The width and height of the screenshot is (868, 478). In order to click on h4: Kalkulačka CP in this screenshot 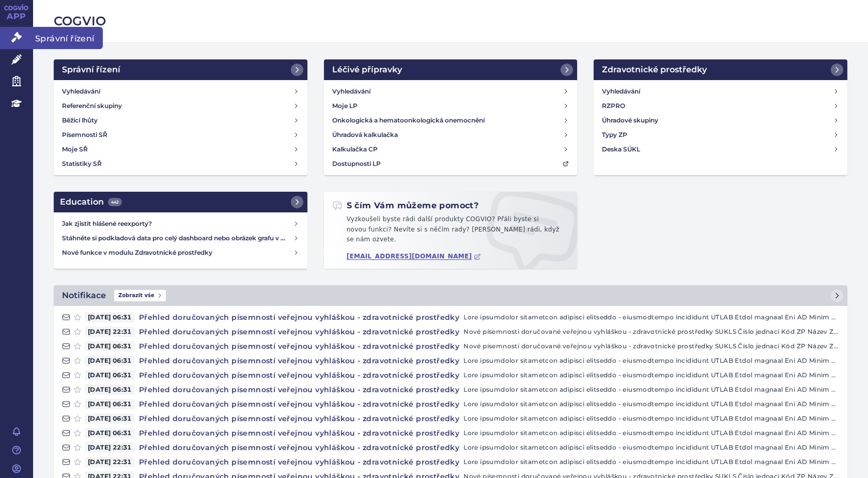, I will do `click(355, 149)`.